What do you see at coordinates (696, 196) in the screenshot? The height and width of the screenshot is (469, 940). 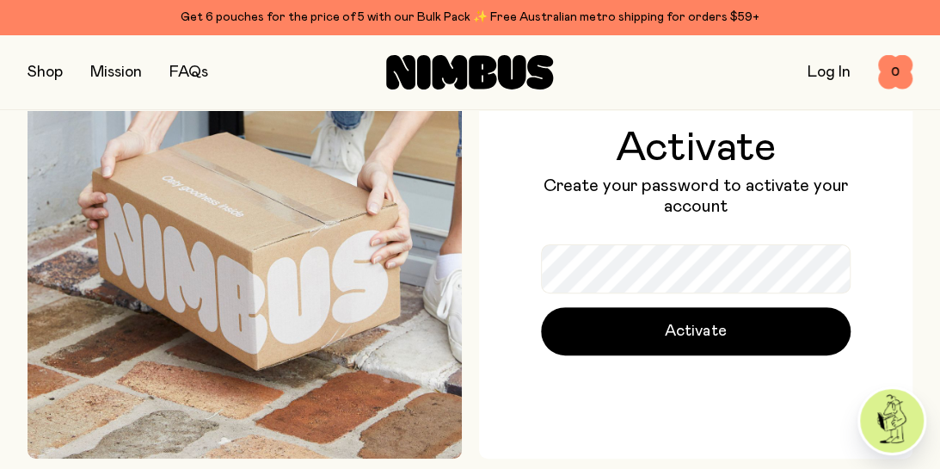 I see `p: Create your password to activate your account` at bounding box center [696, 196].